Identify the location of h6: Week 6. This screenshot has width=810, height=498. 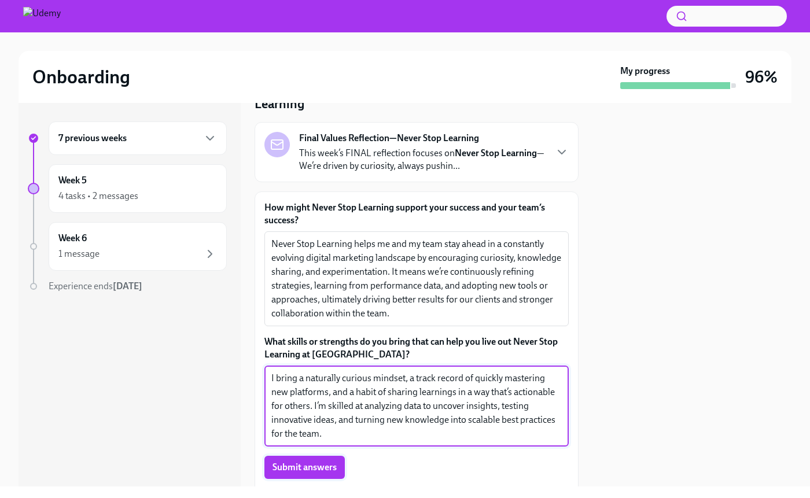
(72, 238).